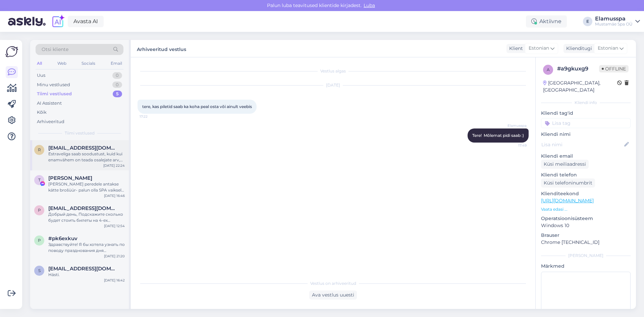  I want to click on div: All, so click(39, 63).